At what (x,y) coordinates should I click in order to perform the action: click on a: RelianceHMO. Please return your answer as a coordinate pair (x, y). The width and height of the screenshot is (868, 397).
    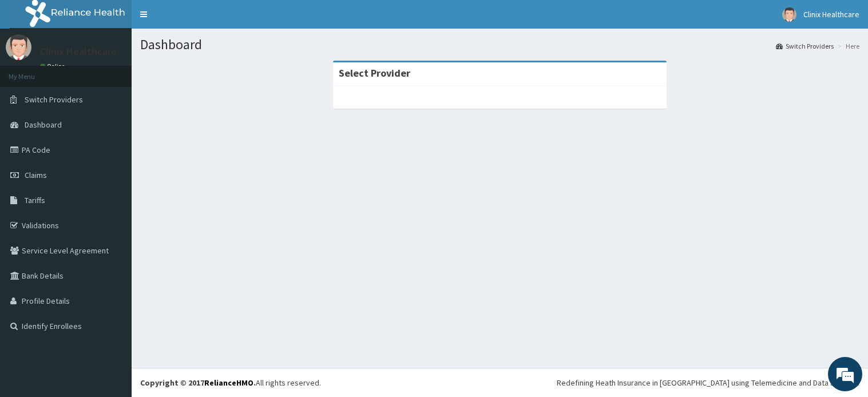
    Looking at the image, I should click on (229, 383).